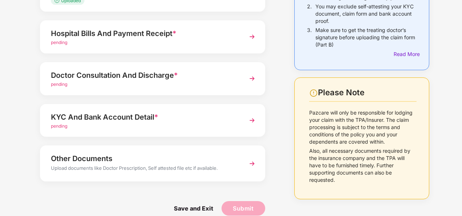 The width and height of the screenshot is (462, 216). Describe the element at coordinates (243, 208) in the screenshot. I see `button: Submit` at that location.